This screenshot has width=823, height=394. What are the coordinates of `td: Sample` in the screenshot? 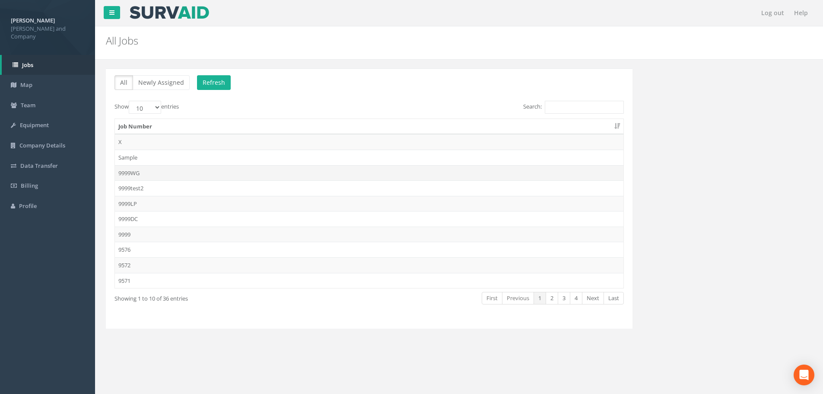 It's located at (369, 157).